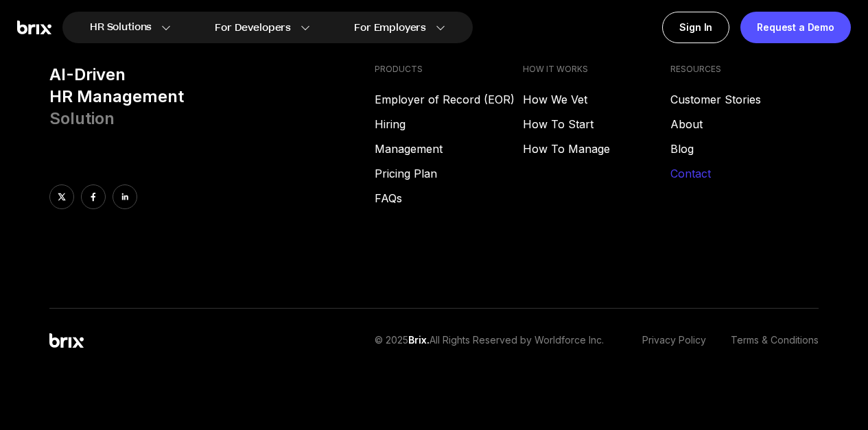 The width and height of the screenshot is (868, 430). Describe the element at coordinates (796, 27) in the screenshot. I see `div: Request a Demo` at that location.